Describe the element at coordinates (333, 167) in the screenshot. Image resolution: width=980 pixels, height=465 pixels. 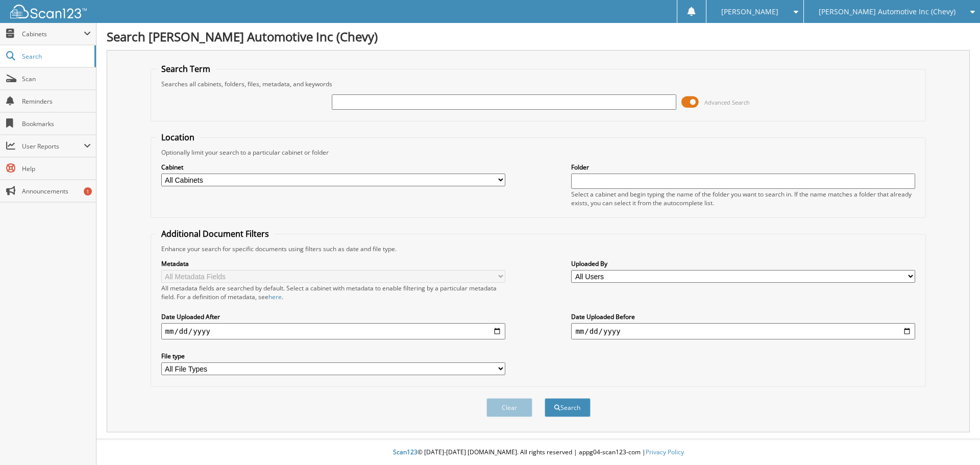
I see `label: Cabinet` at that location.